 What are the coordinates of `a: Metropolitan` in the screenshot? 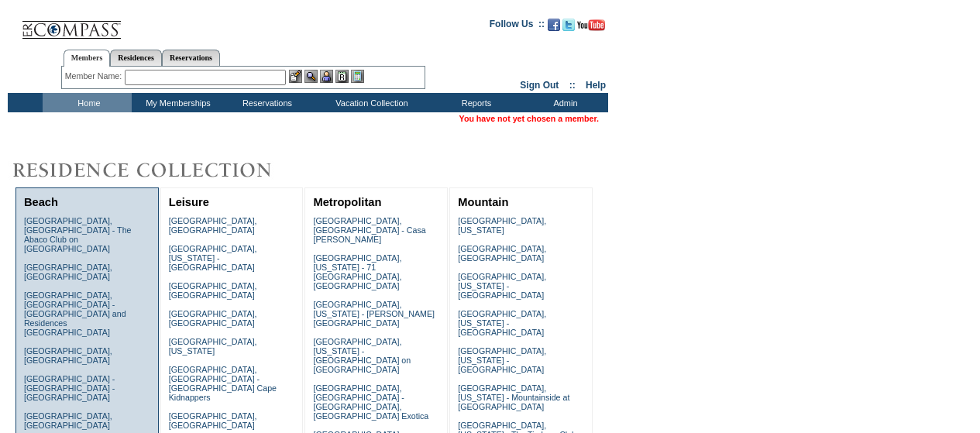 It's located at (347, 202).